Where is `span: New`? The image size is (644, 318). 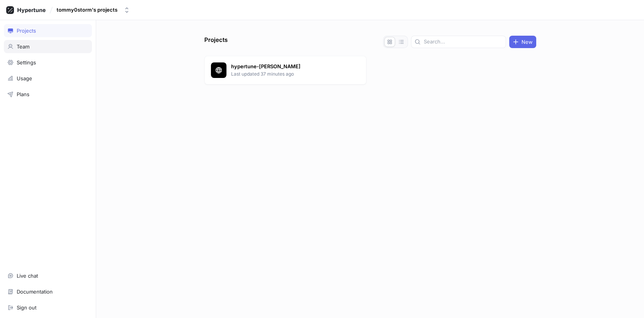 span: New is located at coordinates (527, 42).